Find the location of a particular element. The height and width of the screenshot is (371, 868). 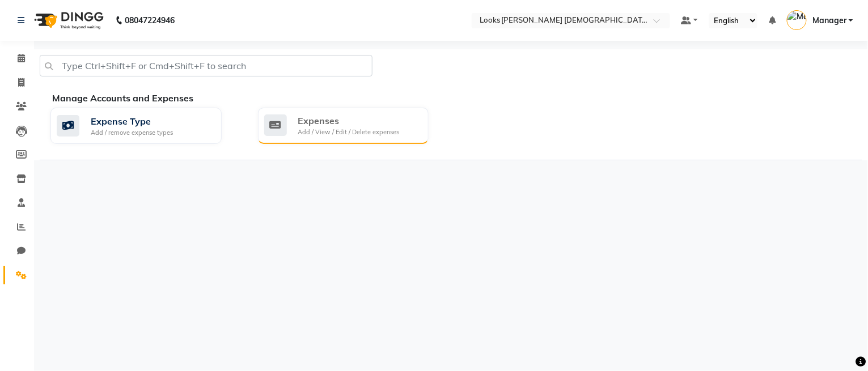

b: 08047224946 is located at coordinates (149, 21).